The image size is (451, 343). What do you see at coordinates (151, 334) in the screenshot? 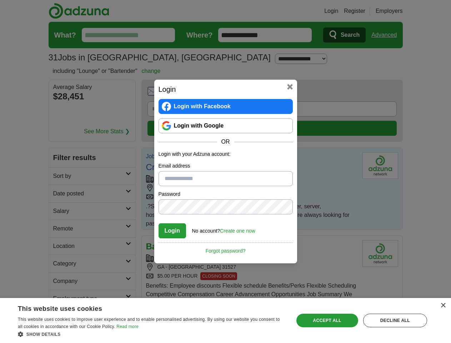
I see `div: Show details` at bounding box center [151, 334].